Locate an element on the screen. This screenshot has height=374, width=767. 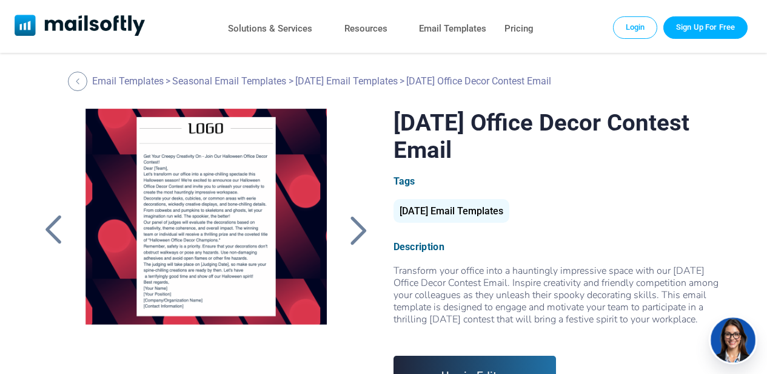
a: Seasonal Email Templates is located at coordinates (229, 81).